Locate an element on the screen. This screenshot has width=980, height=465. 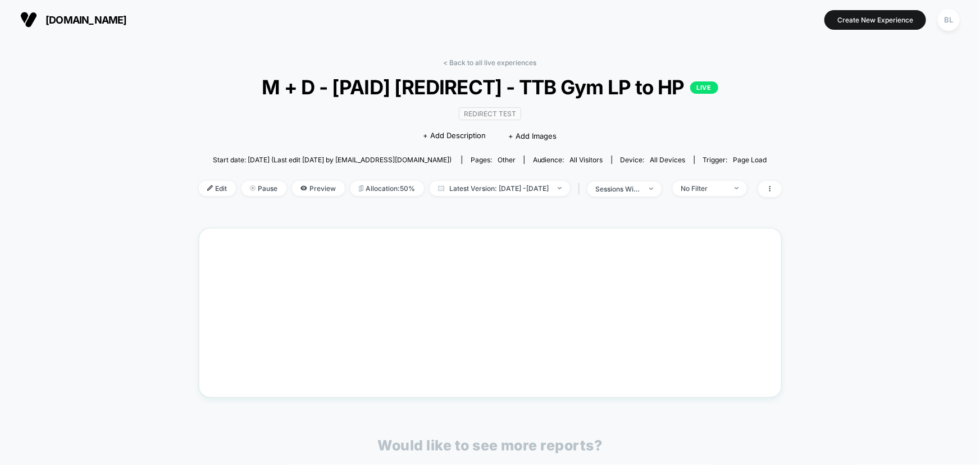
img: calendar is located at coordinates (441, 188).